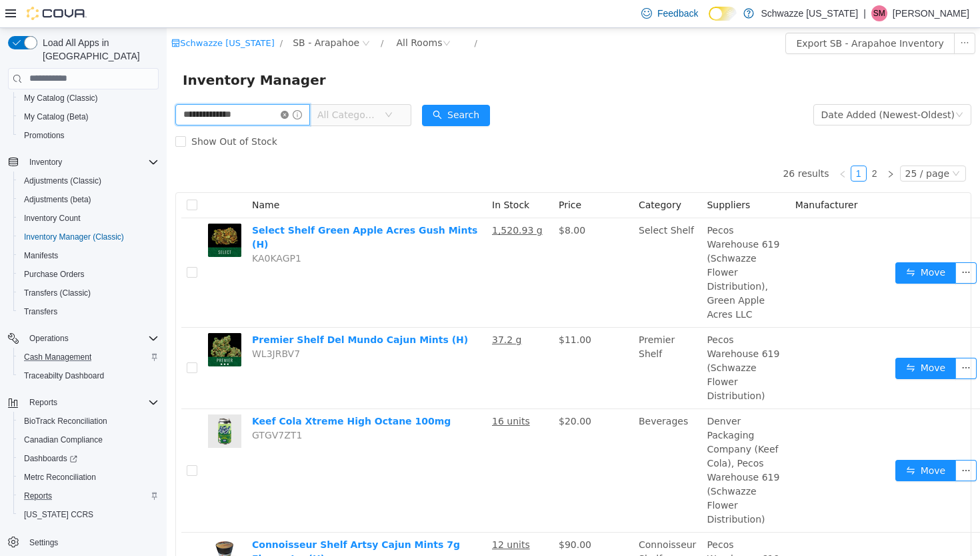 The image size is (980, 556). Describe the element at coordinates (41, 255) in the screenshot. I see `span: Manifests` at that location.